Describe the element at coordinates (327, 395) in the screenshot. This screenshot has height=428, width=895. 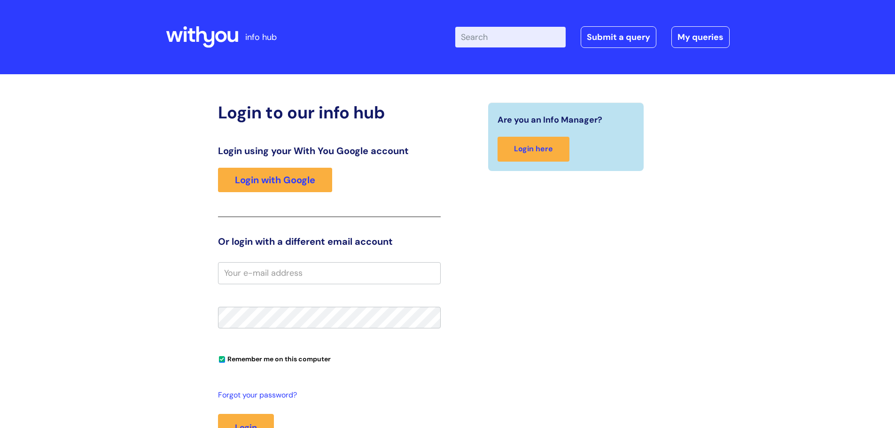
I see `a: Forgot your password?` at that location.